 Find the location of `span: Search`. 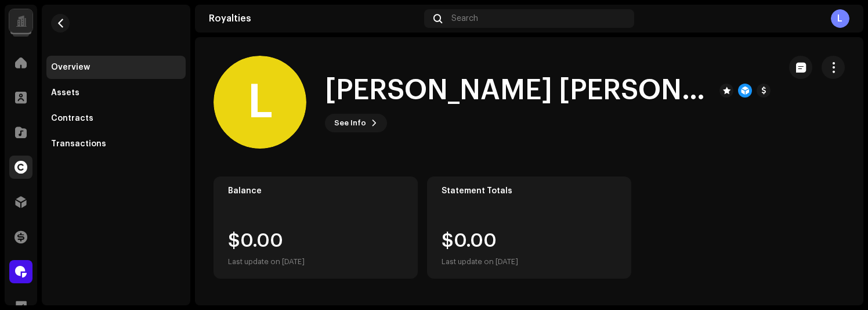

span: Search is located at coordinates (465, 19).